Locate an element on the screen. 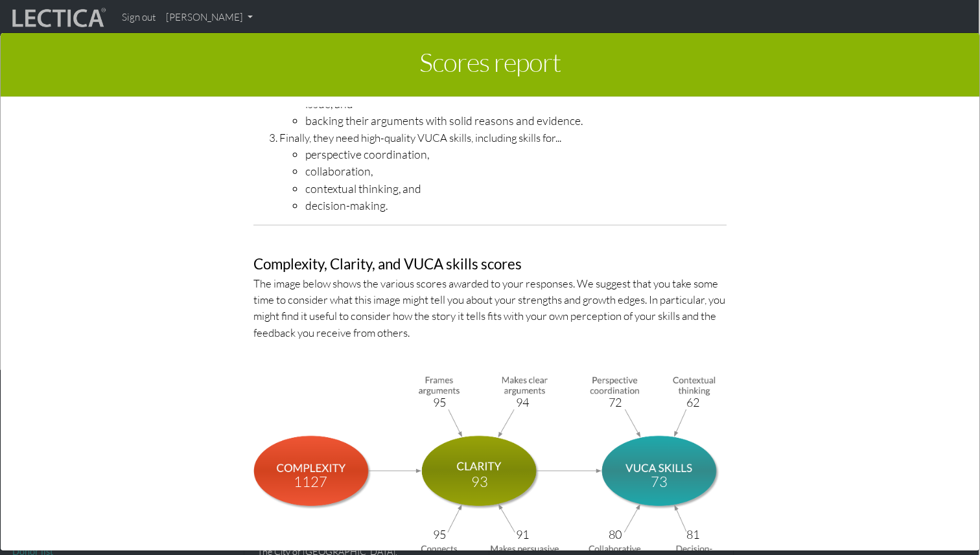 The height and width of the screenshot is (555, 980). li: backing their arguments with solid reasons and evidence. is located at coordinates (516, 120).